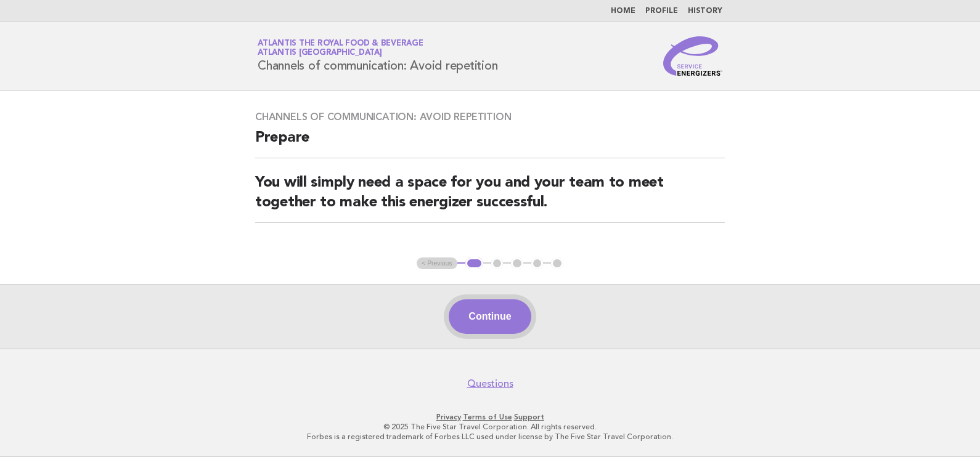 This screenshot has height=457, width=980. What do you see at coordinates (529, 417) in the screenshot?
I see `a: Support` at bounding box center [529, 417].